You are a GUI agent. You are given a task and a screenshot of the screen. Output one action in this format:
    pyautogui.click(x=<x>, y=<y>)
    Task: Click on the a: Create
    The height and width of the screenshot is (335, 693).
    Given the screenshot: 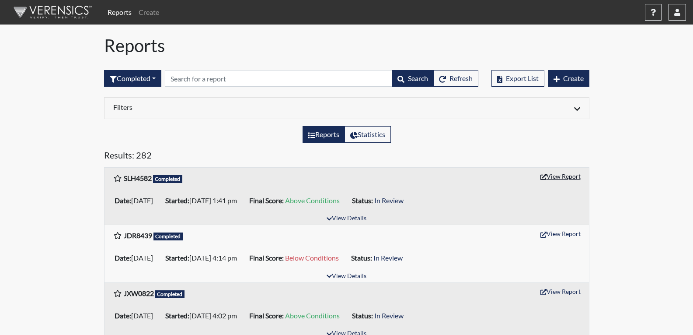 What is the action you would take?
    pyautogui.click(x=149, y=12)
    